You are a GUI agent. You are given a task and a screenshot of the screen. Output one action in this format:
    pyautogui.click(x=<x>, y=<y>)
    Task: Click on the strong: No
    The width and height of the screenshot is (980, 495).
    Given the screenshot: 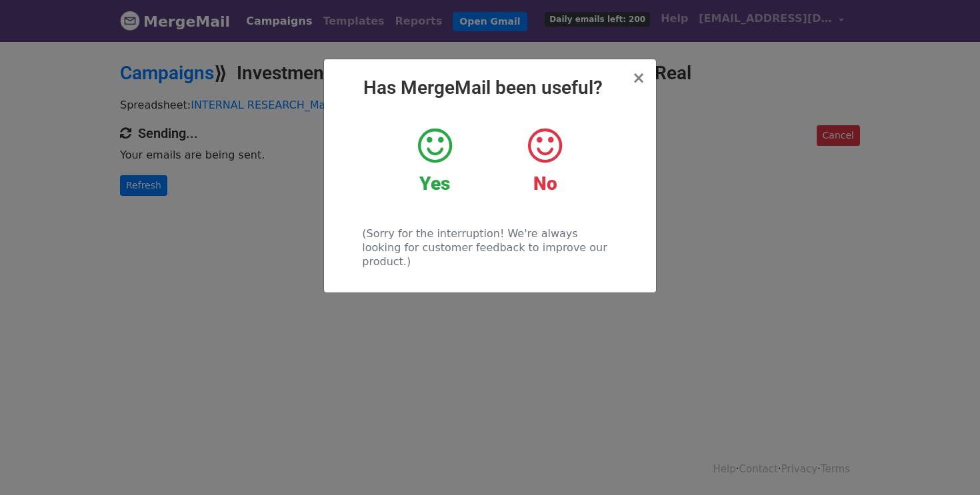 What is the action you would take?
    pyautogui.click(x=546, y=184)
    